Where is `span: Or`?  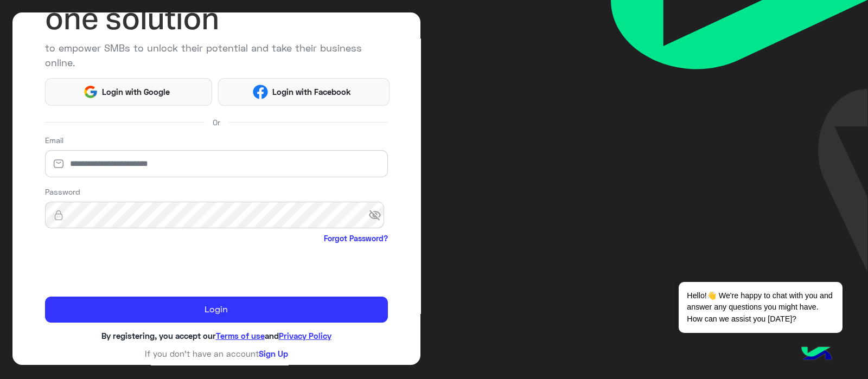 span: Or is located at coordinates (216, 122).